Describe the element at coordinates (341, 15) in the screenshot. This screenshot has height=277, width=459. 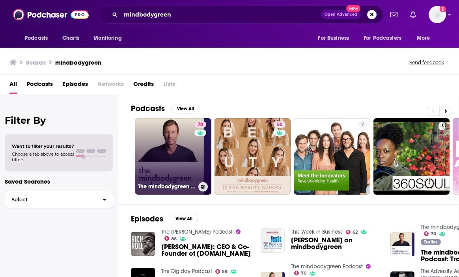
I see `button: Open AdvancedNew` at that location.